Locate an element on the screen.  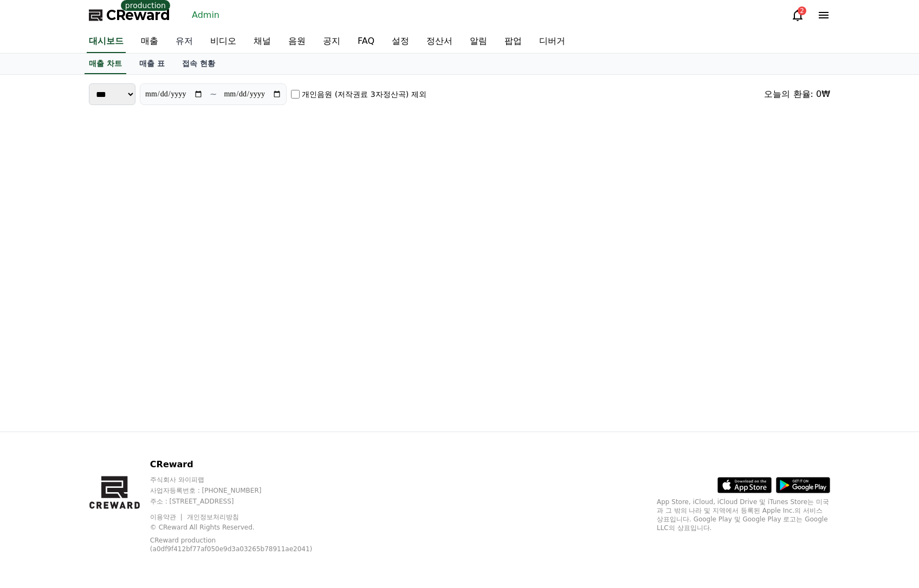
p: App Store, iCloud, iCloud Drive 및 iTunes Store는 미국과 그 밖의 나라 및 지역에서 등록된 Apple Inc.의 서비스 상표입니다. Goo... is located at coordinates (744, 515).